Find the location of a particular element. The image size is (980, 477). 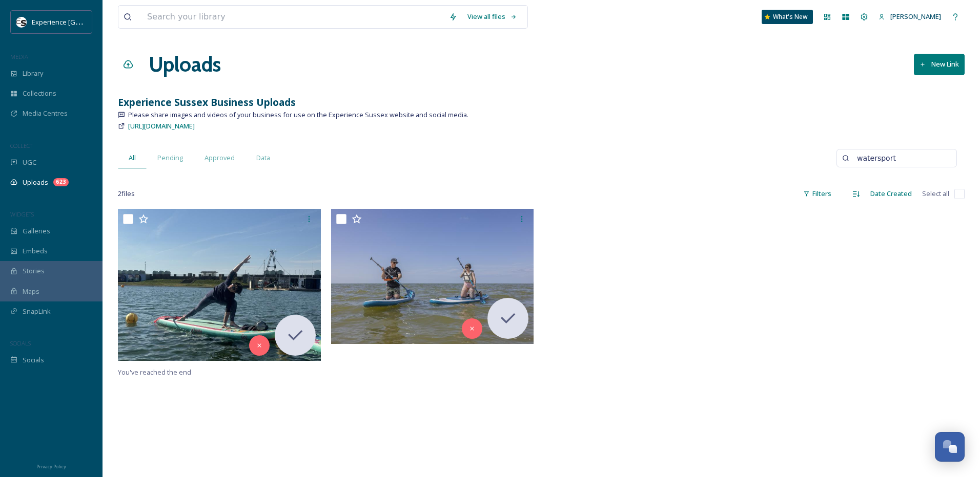

span: Stories is located at coordinates (33, 271).